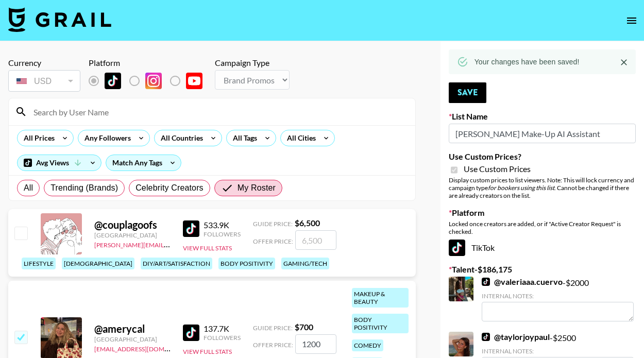 The image size is (644, 358). What do you see at coordinates (143, 163) in the screenshot?
I see `div: Match Any Tags` at bounding box center [143, 163].